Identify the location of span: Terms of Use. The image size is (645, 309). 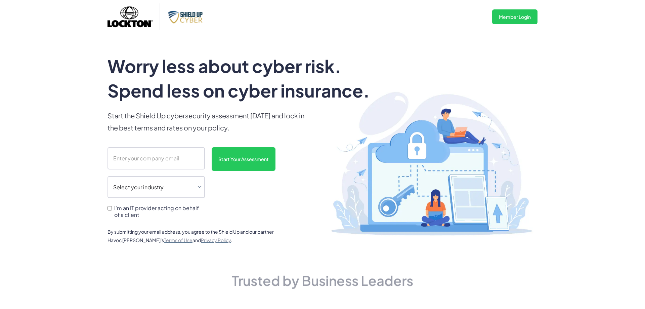
(178, 240).